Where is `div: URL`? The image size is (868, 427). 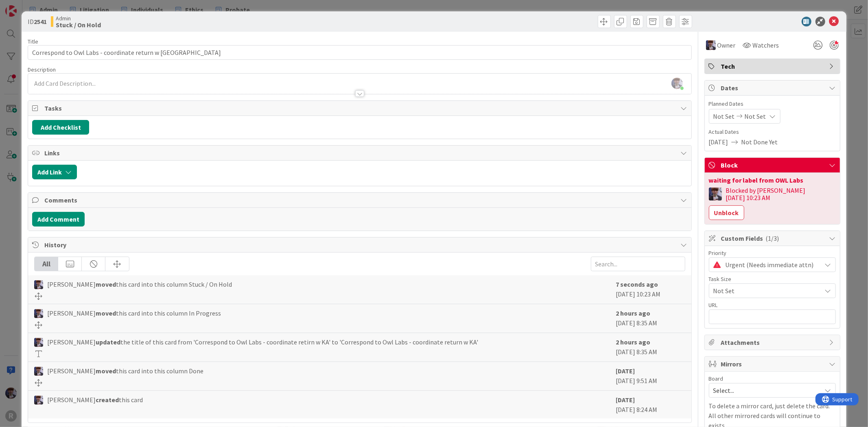
div: URL is located at coordinates (772, 305).